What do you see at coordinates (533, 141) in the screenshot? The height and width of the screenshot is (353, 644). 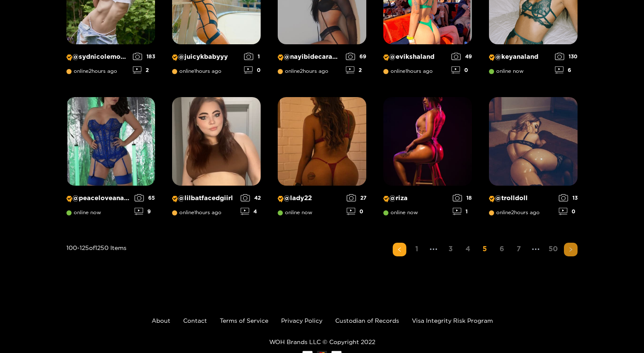 I see `img: Creator Profile Image: trolldoll` at bounding box center [533, 141].